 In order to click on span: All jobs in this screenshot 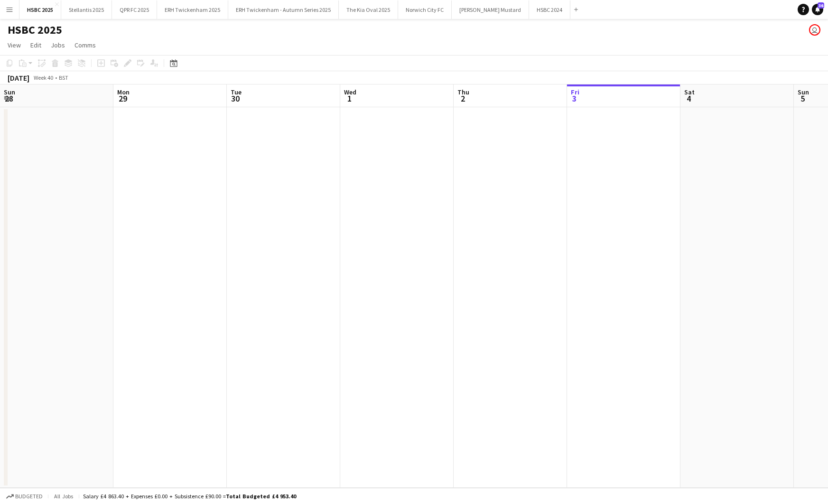, I will do `click(64, 496)`.